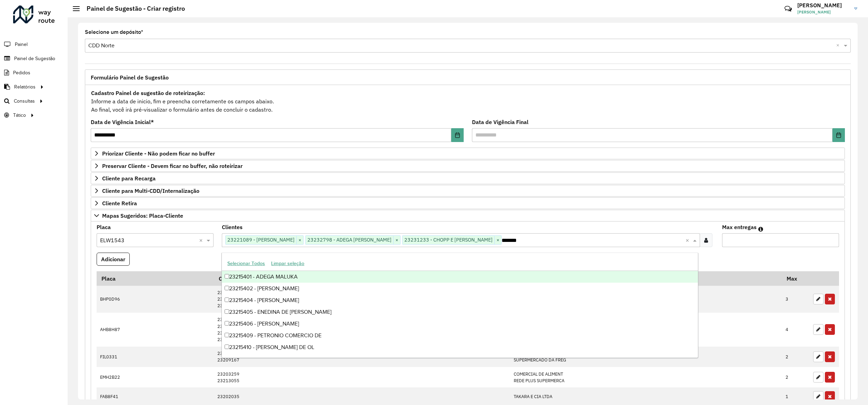 This screenshot has width=868, height=405. What do you see at coordinates (796, 278) in the screenshot?
I see `th: Max` at bounding box center [796, 278].